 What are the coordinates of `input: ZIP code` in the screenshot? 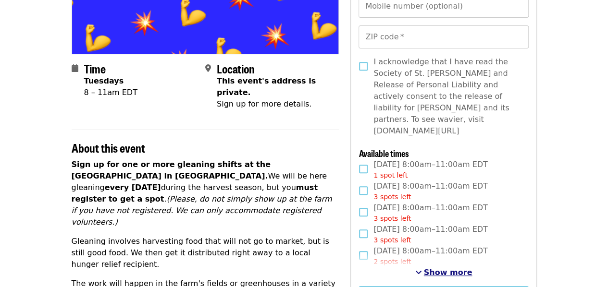 It's located at (443, 37).